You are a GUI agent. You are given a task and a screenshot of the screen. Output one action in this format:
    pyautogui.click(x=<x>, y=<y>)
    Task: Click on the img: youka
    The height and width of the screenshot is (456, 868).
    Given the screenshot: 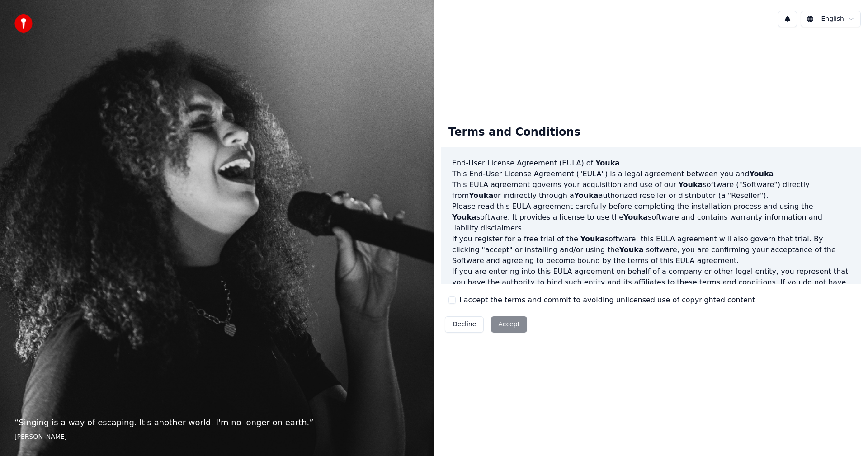 What is the action you would take?
    pyautogui.click(x=24, y=24)
    